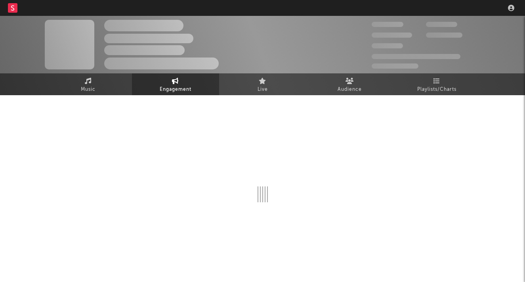 The width and height of the screenshot is (525, 282). Describe the element at coordinates (349, 90) in the screenshot. I see `span: Audience` at that location.